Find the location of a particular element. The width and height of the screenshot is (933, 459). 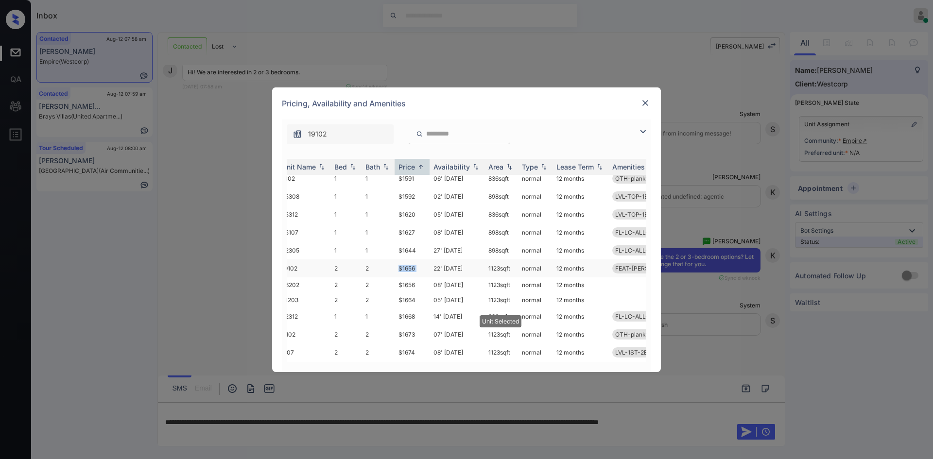

td: 22312 is located at coordinates (304, 316).